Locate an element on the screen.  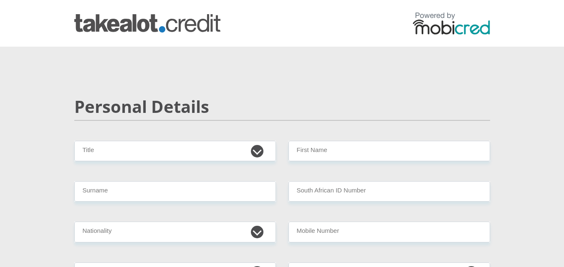
img: takealot_credit logo is located at coordinates (147, 23).